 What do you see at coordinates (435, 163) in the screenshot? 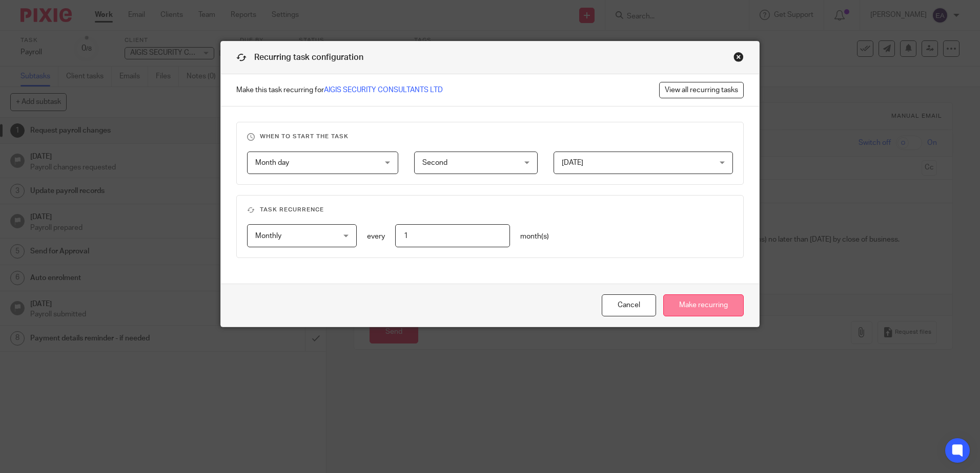
I see `span: Second` at bounding box center [435, 163].